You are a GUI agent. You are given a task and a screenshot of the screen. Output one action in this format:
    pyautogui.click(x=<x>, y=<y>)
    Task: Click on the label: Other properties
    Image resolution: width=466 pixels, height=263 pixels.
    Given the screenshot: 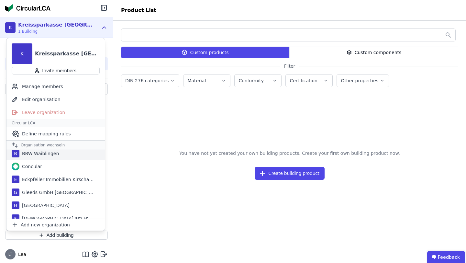 What is the action you would take?
    pyautogui.click(x=360, y=81)
    